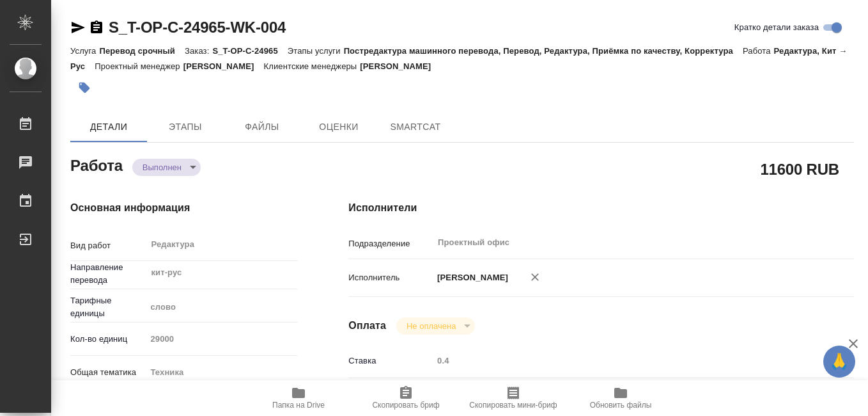 The height and width of the screenshot is (416, 868). Describe the element at coordinates (405, 405) in the screenshot. I see `span: Скопировать бриф` at that location.